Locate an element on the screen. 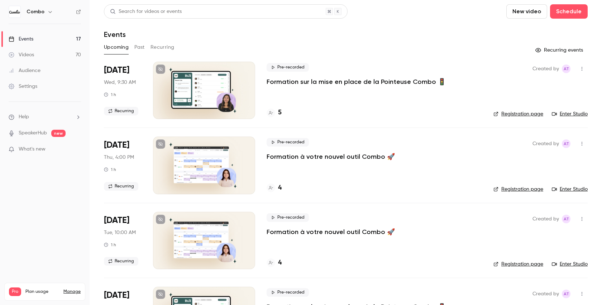 The height and width of the screenshot is (305, 602). div: Videos is located at coordinates (21, 55).